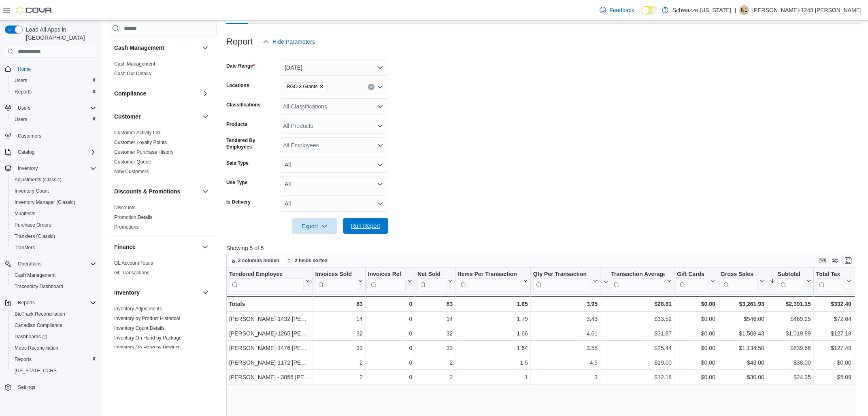 This screenshot has width=868, height=416. Describe the element at coordinates (26, 303) in the screenshot. I see `button: Reports` at that location.